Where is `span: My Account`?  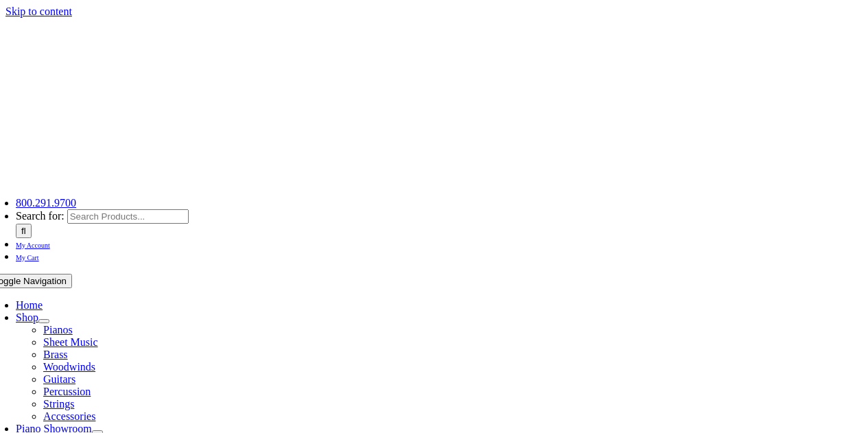 span: My Account is located at coordinates (33, 245).